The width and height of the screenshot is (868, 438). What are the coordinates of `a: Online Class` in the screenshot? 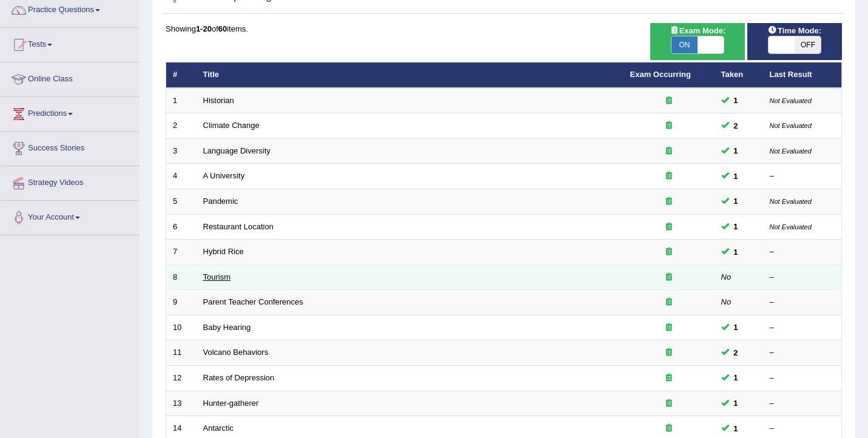 It's located at (70, 78).